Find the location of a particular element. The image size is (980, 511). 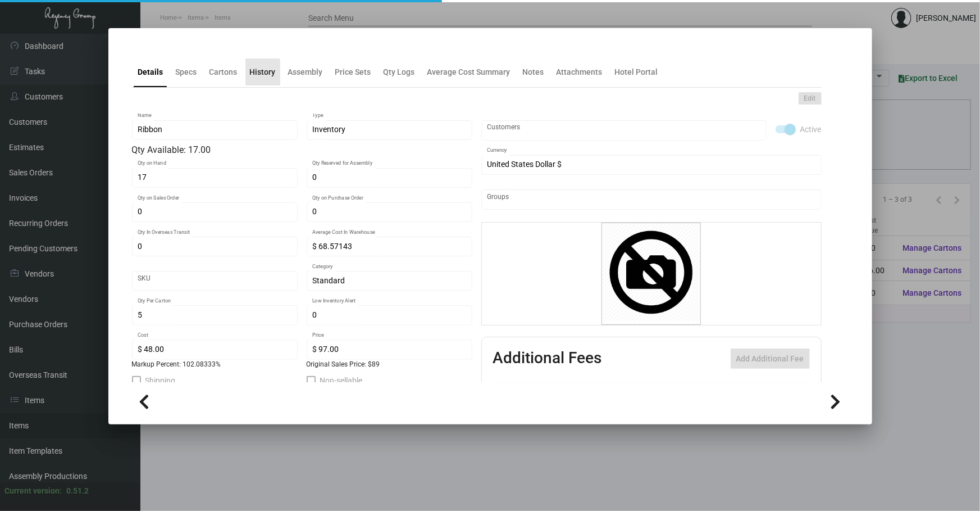

div: Cartons is located at coordinates (224, 72).